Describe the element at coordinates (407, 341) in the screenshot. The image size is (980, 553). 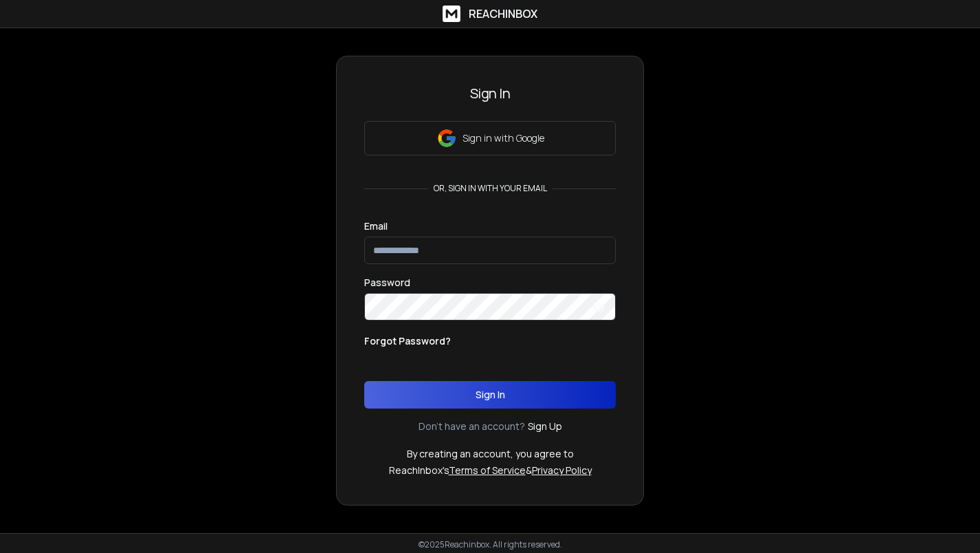
I see `p: Forgot Password?` at that location.